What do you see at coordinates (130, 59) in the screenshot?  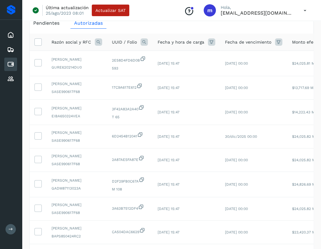 I see `span: 2E58D4FD6D0B` at bounding box center [130, 59].